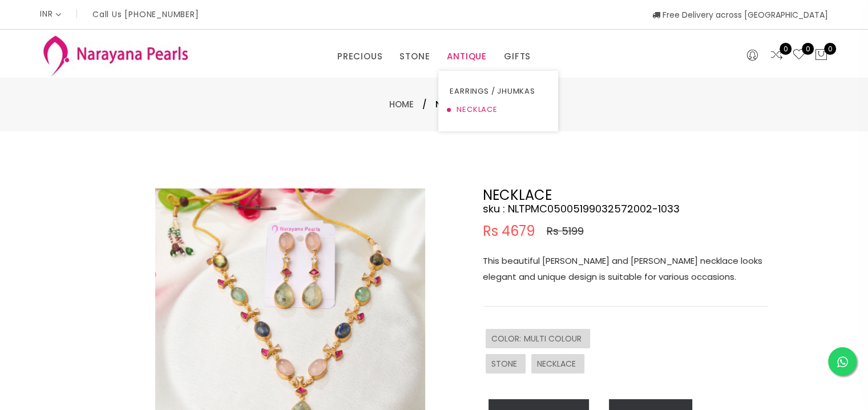 This screenshot has width=868, height=410. Describe the element at coordinates (566, 231) in the screenshot. I see `span: Rs 5199` at that location.